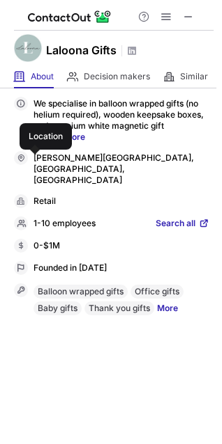  I want to click on img: ContactOut v5.3.10, so click(70, 17).